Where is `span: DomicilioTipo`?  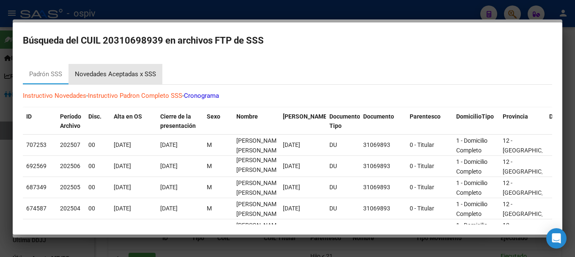
span: DomicilioTipo is located at coordinates (475, 116).